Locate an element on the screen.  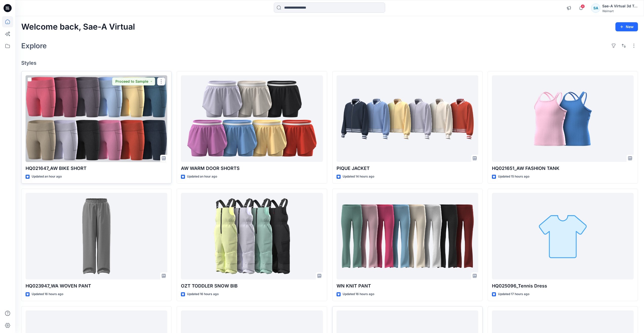
a: AW WARM DOOR SHORTS is located at coordinates (252, 119).